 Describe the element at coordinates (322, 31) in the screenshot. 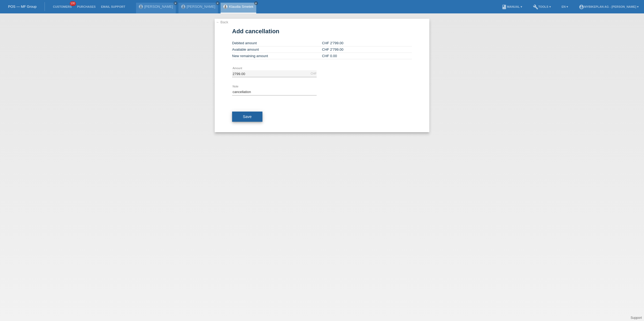

I see `h1: Add cancellation` at that location.